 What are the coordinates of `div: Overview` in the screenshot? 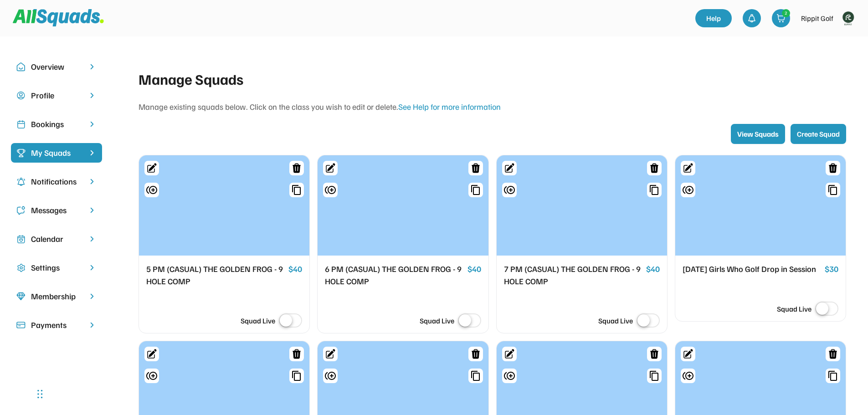 It's located at (56, 66).